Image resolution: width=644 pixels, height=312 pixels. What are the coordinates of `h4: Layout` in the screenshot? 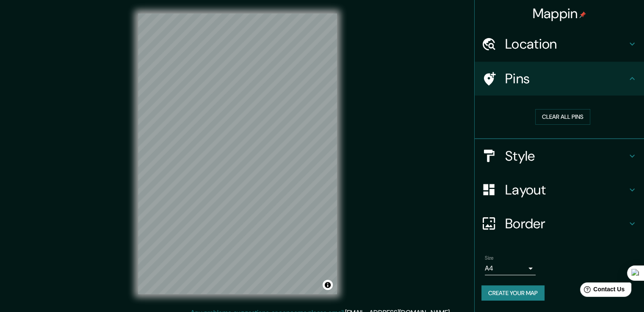 It's located at (566, 190).